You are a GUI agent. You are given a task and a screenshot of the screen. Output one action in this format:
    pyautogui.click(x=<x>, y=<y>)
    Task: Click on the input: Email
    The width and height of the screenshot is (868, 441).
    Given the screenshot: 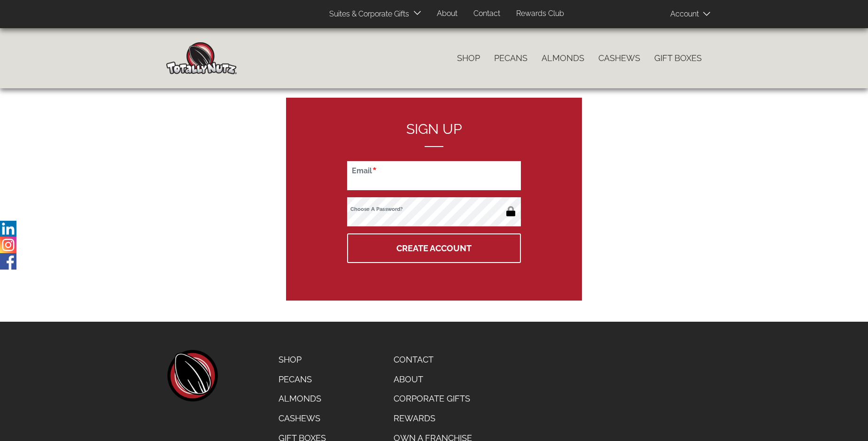 What is the action you would take?
    pyautogui.click(x=434, y=176)
    